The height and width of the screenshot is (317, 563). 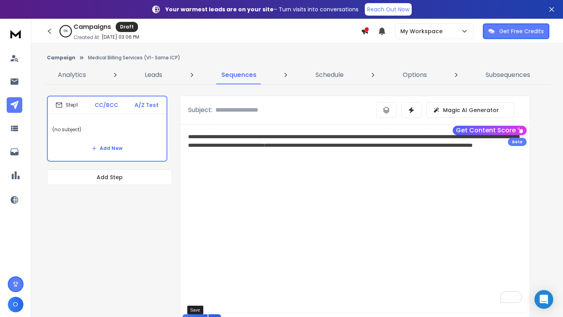 I want to click on a: Reach Out Now, so click(x=388, y=9).